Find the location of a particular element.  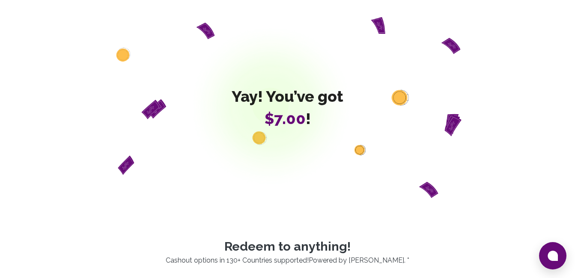

button: Open chat window is located at coordinates (553, 256).